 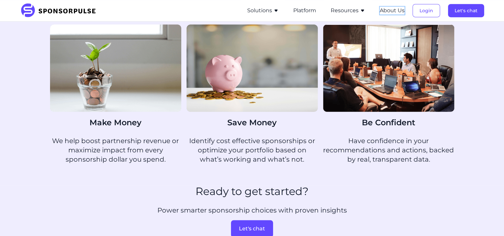 What do you see at coordinates (116, 123) in the screenshot?
I see `h4: Make Money` at bounding box center [116, 123].